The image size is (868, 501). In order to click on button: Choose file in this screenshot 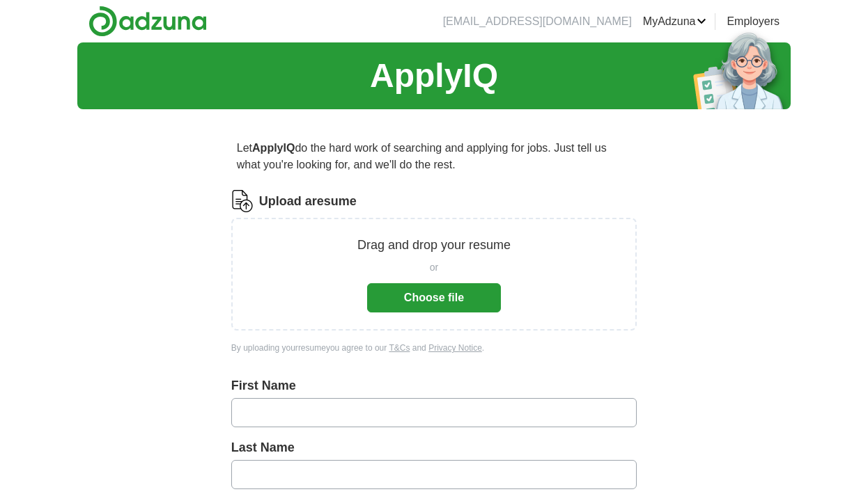, I will do `click(434, 298)`.